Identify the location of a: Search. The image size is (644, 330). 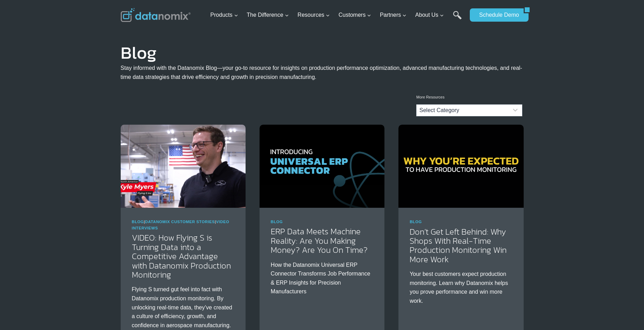
(457, 18).